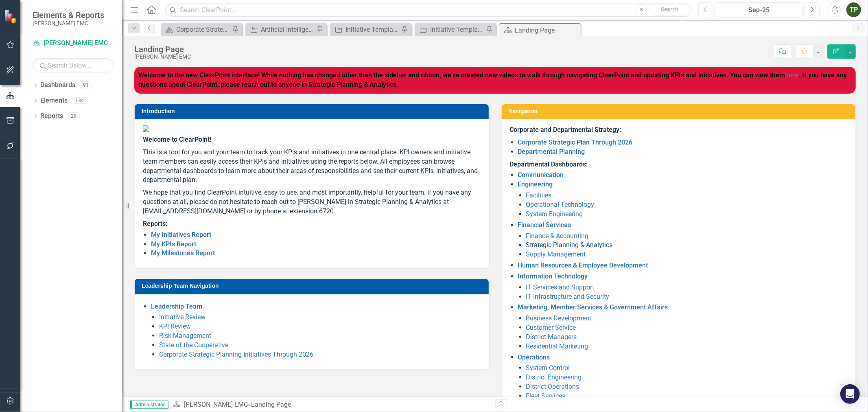 This screenshot has height=412, width=868. I want to click on div: Initiative Template DPT, so click(457, 29).